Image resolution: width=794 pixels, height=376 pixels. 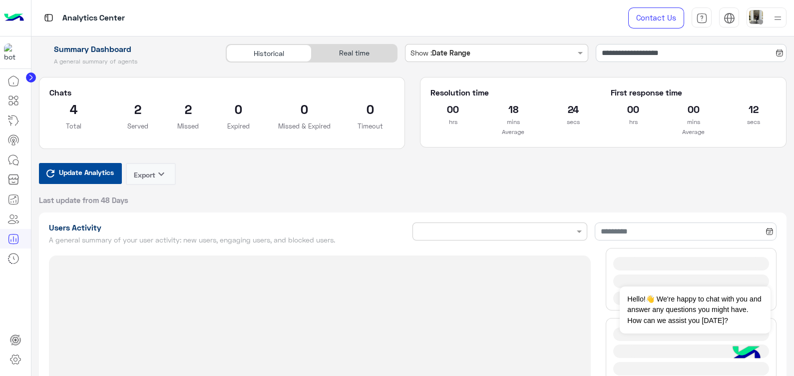 I want to click on h1: Summary Dashboard, so click(x=127, y=49).